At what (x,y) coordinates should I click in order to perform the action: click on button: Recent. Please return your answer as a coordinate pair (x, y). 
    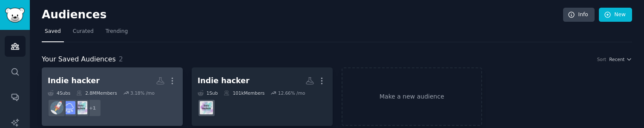
    Looking at the image, I should click on (620, 60).